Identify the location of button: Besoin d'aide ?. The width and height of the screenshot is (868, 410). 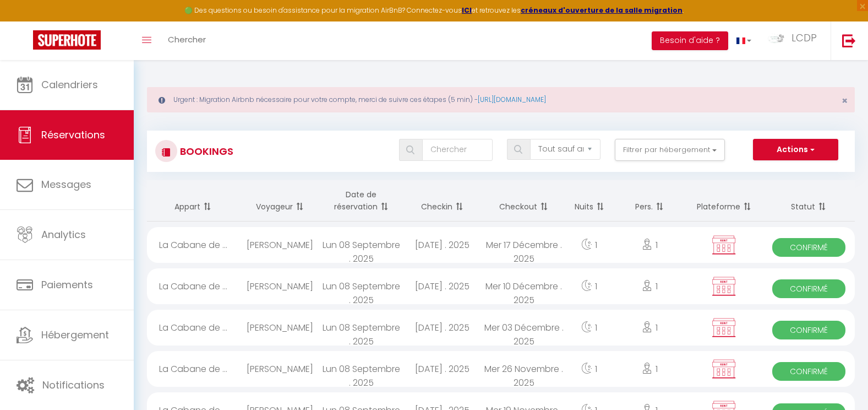
(690, 41).